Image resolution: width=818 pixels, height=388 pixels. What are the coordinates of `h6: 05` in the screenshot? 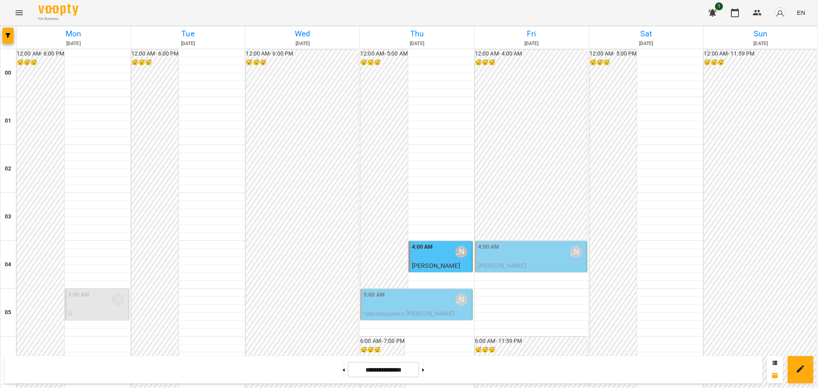 It's located at (8, 313).